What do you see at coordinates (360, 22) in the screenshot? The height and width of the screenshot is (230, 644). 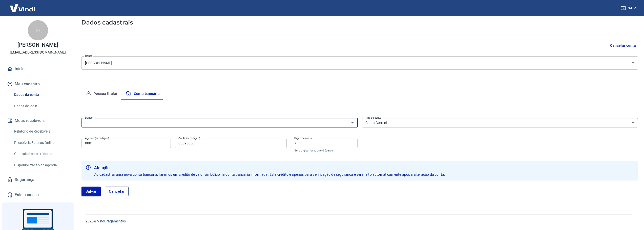 I see `h5: Dados cadastrais` at bounding box center [360, 22].